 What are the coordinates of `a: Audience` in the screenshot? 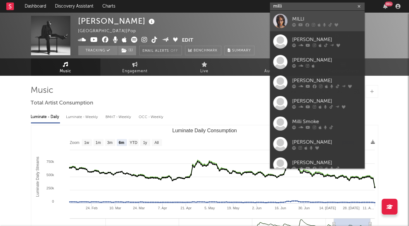 It's located at (274, 67).